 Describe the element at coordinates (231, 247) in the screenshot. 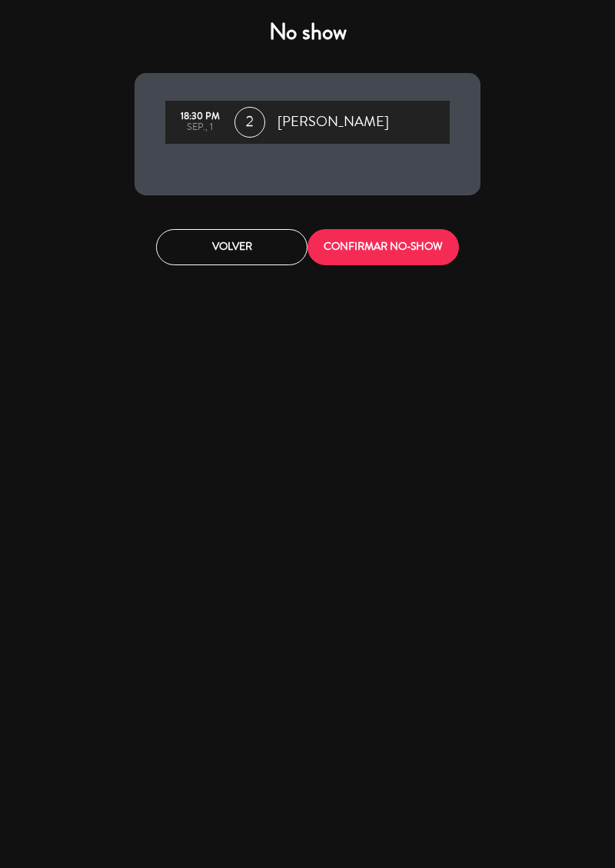

I see `button: Volver` at that location.